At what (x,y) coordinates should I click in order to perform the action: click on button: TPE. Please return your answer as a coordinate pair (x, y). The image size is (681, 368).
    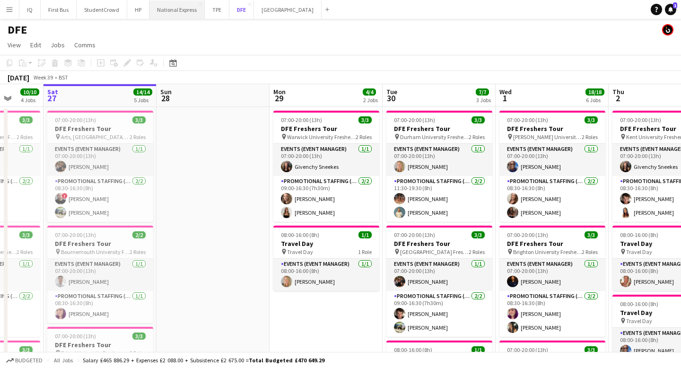
    Looking at the image, I should click on (217, 9).